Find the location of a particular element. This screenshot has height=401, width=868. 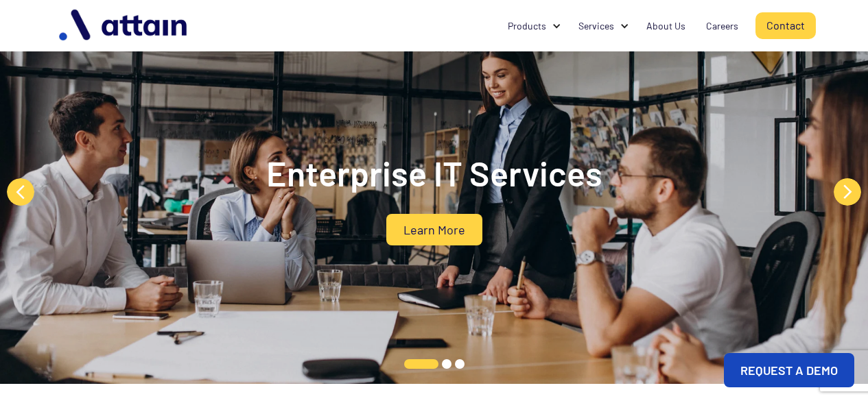

a: Learn More is located at coordinates (434, 230).